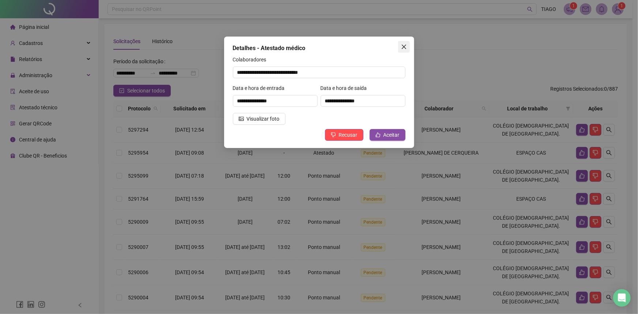  I want to click on button: Aceitar, so click(388, 135).